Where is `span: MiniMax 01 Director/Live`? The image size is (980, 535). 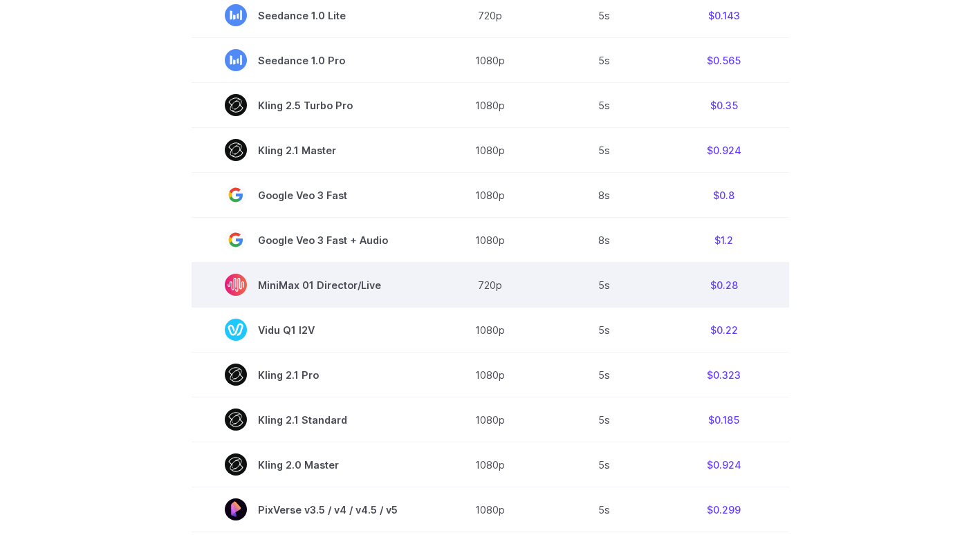
span: MiniMax 01 Director/Live is located at coordinates (311, 285).